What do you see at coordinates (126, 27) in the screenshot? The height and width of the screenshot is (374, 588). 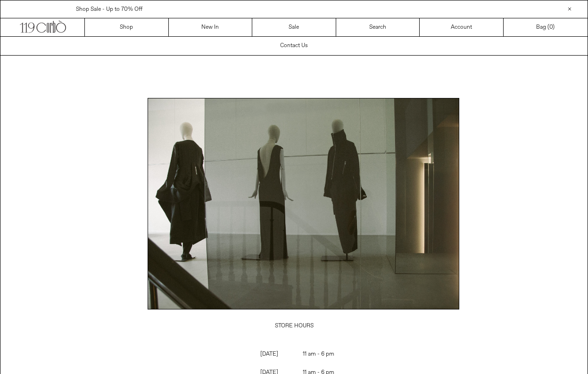 I see `a: Shop` at bounding box center [126, 27].